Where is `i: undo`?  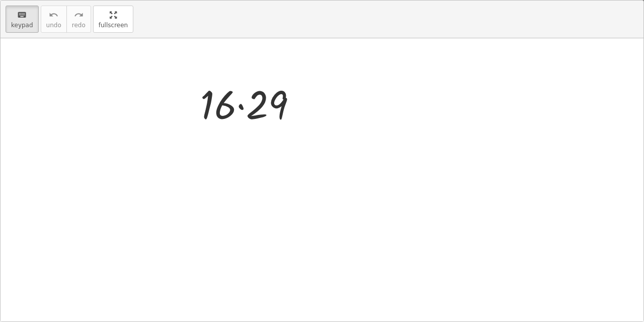
i: undo is located at coordinates (53, 15).